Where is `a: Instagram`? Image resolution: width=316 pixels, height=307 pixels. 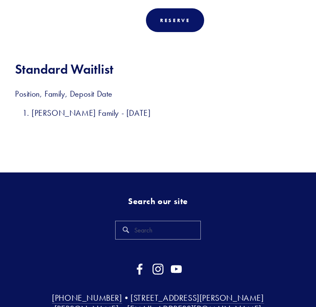 a: Instagram is located at coordinates (158, 269).